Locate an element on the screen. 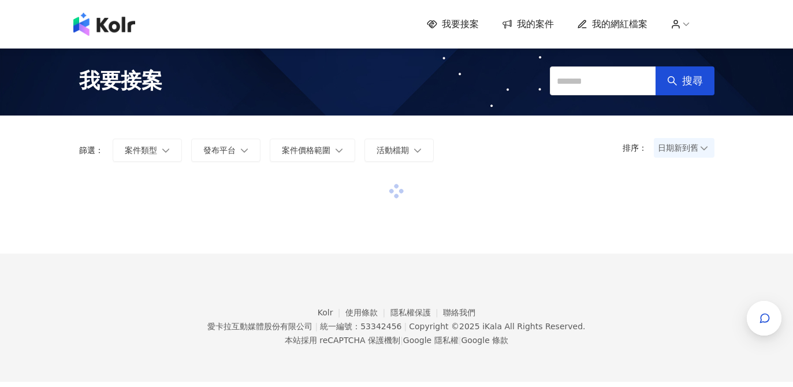  img: logo is located at coordinates (104, 24).